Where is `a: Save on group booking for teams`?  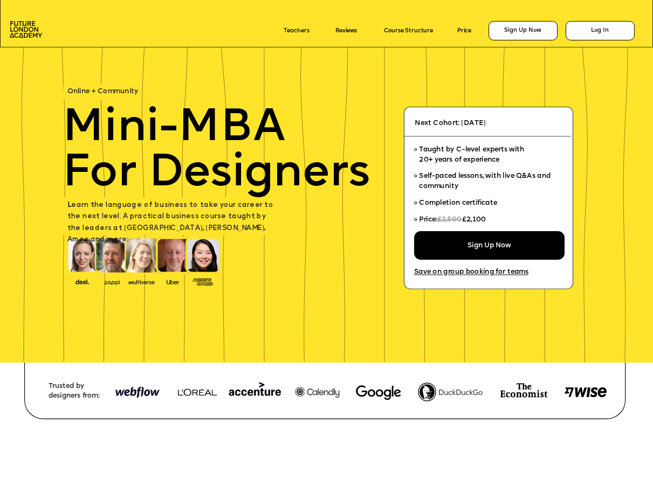
a: Save on group booking for teams is located at coordinates (471, 273).